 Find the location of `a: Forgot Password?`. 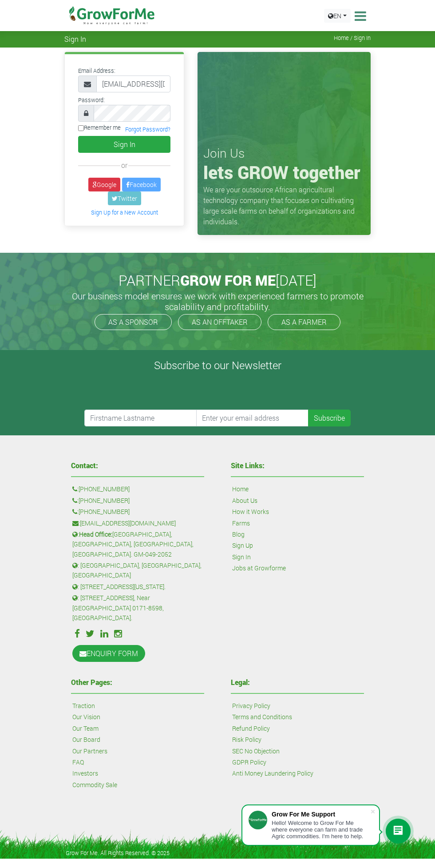

a: Forgot Password? is located at coordinates (148, 129).